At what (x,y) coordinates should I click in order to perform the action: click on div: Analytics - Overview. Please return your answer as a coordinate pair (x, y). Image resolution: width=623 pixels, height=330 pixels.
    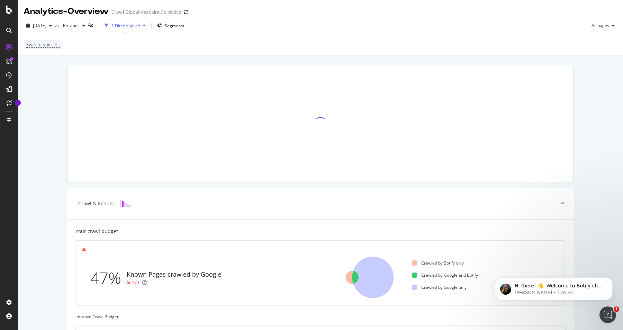
    Looking at the image, I should click on (66, 11).